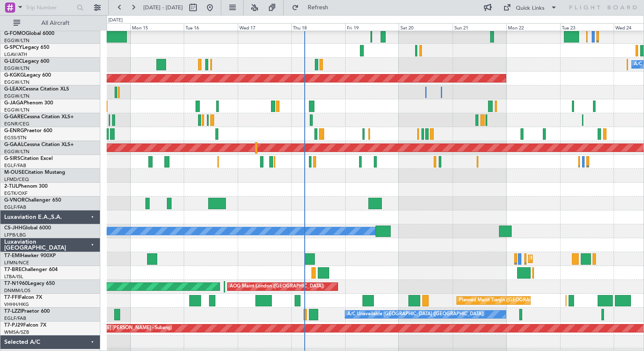 Image resolution: width=644 pixels, height=351 pixels. Describe the element at coordinates (587, 27) in the screenshot. I see `div: Tue 23` at that location.